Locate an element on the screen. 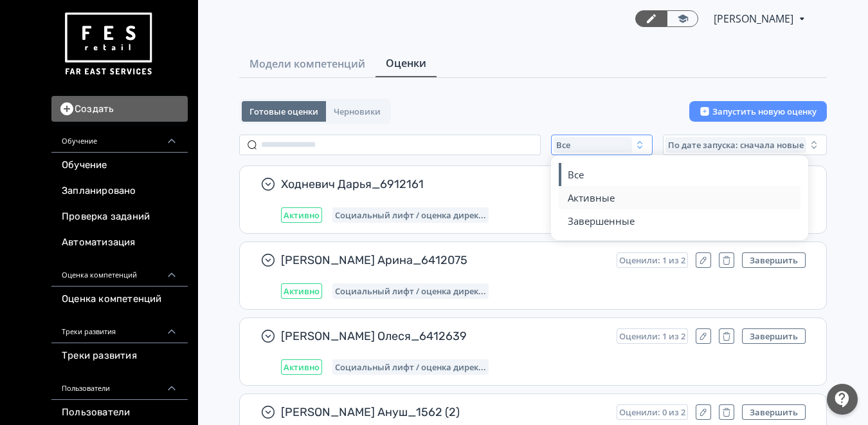 This screenshot has width=868, height=425. img: https://files.teachbase.ru/system/account/57463/logo/medium-936fc5084dd2c598f50a98b9cbe0469a.png is located at coordinates (108, 44).